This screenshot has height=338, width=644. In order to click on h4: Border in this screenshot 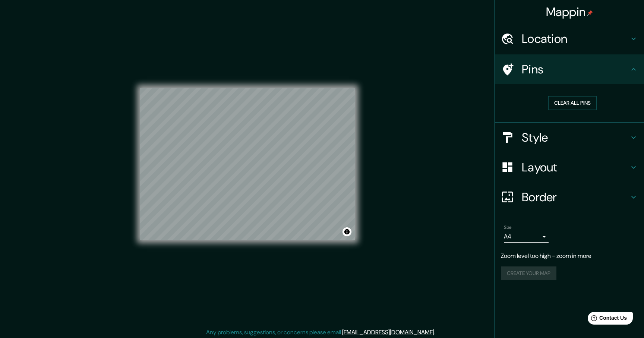, I will do `click(576, 198)`.